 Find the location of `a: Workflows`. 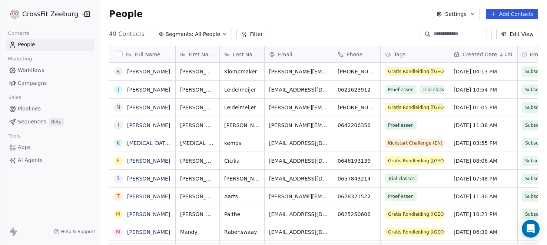

a: Workflows is located at coordinates (50, 70).